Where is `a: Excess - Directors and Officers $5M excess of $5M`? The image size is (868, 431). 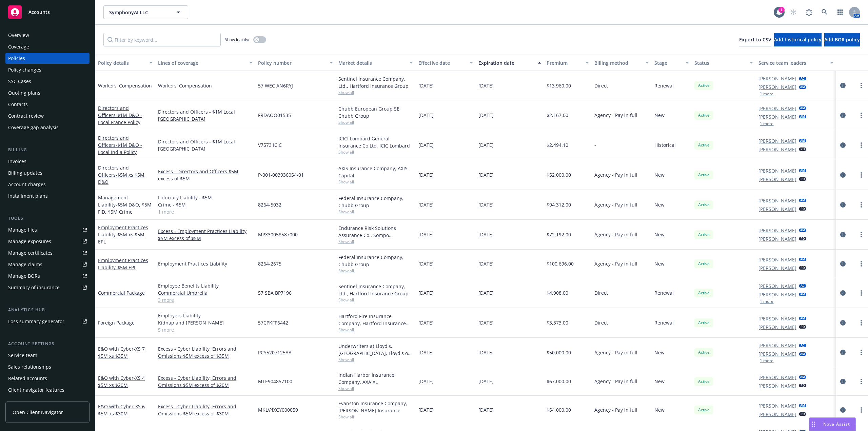 a: Excess - Directors and Officers $5M excess of $5M is located at coordinates (205, 175).